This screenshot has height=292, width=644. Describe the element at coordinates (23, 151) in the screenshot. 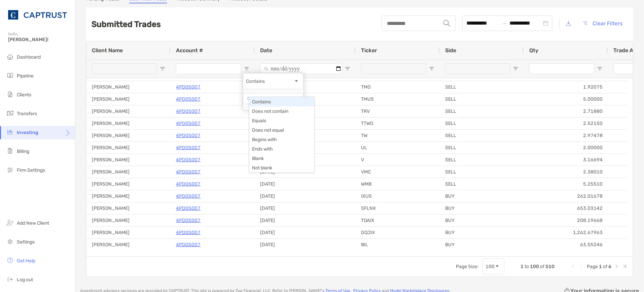

I see `span: Billing` at that location.